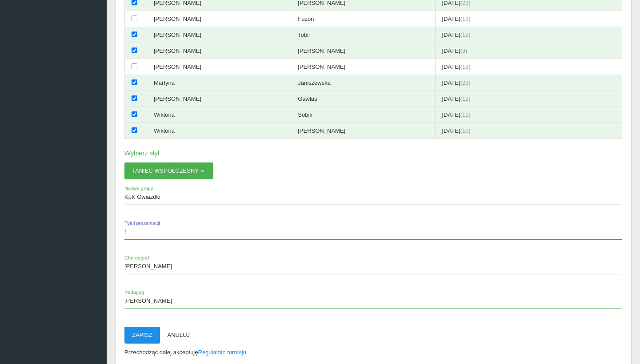  I want to click on button: TANIEC WSPÓŁCZESNY, so click(169, 171).